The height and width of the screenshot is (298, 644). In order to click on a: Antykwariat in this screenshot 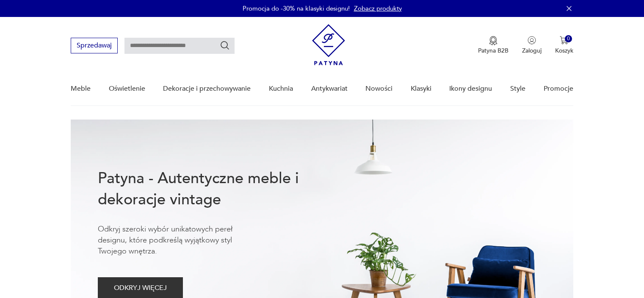, I will do `click(329, 88)`.